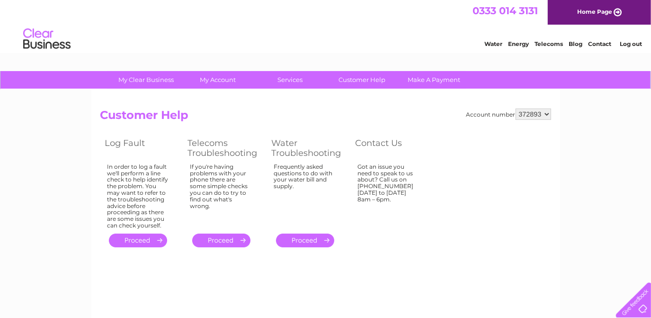 The height and width of the screenshot is (318, 651). I want to click on th: Log Fault, so click(142, 148).